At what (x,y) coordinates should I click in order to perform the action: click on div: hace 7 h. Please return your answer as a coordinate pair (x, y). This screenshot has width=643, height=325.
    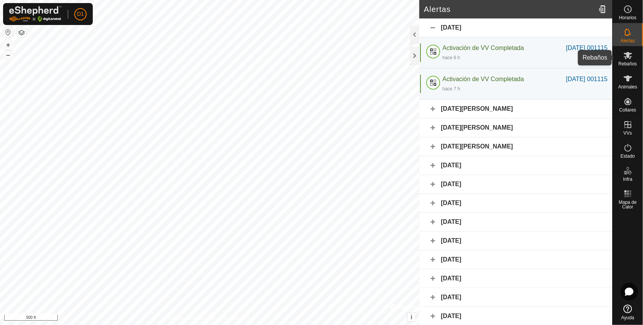
    Looking at the image, I should click on (451, 89).